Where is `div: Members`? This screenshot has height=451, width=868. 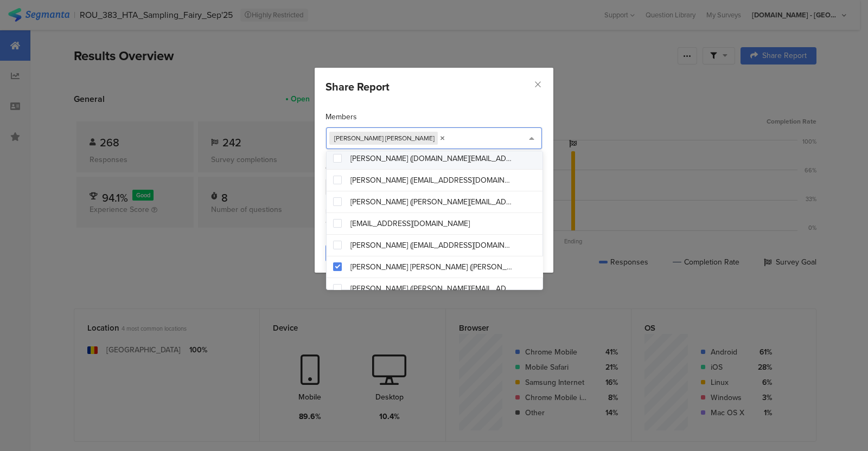 div: Members is located at coordinates (434, 117).